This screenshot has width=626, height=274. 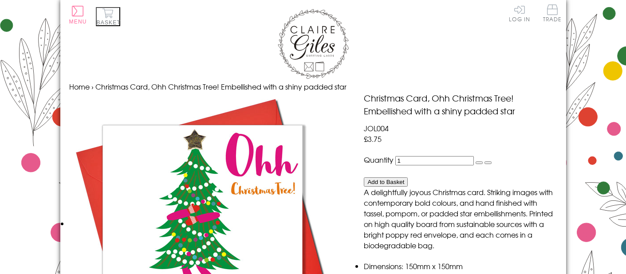 What do you see at coordinates (386, 182) in the screenshot?
I see `button: Add to Basket` at bounding box center [386, 182].